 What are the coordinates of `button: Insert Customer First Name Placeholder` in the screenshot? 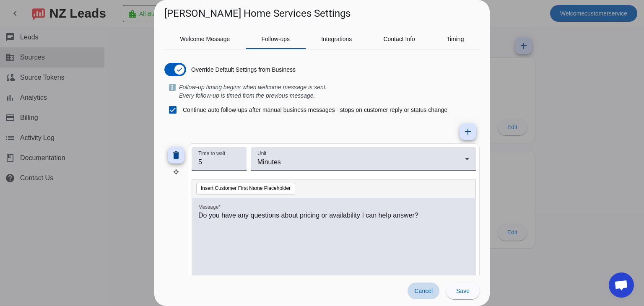 It's located at (246, 189).